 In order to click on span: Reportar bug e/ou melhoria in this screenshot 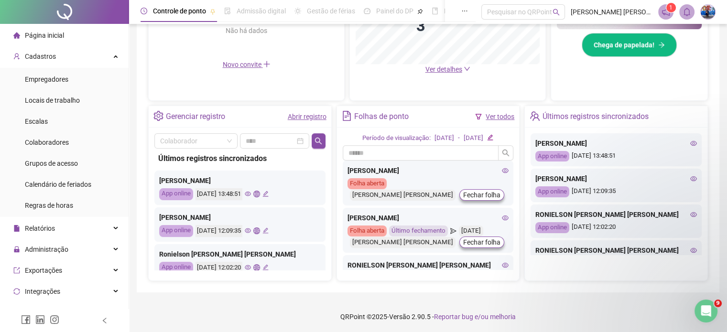, I will do `click(475, 317)`.